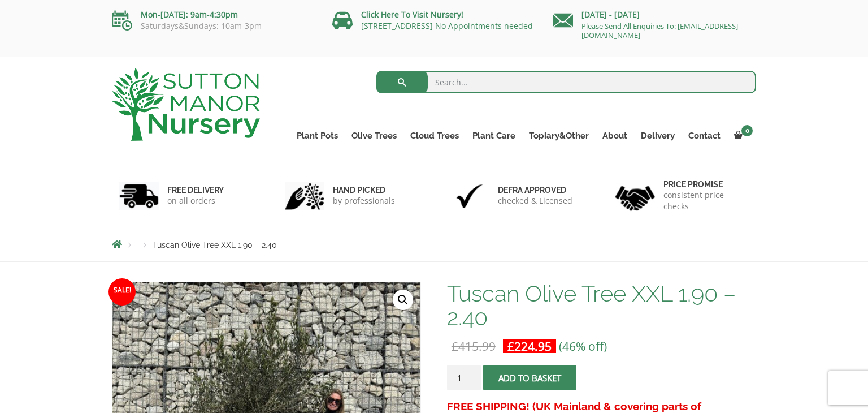 The height and width of the screenshot is (413, 868). I want to click on h6: hand picked, so click(364, 190).